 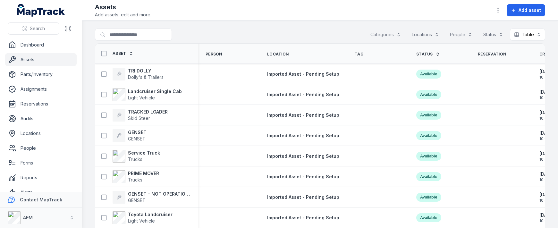 I want to click on span: Skid Steer, so click(x=139, y=118).